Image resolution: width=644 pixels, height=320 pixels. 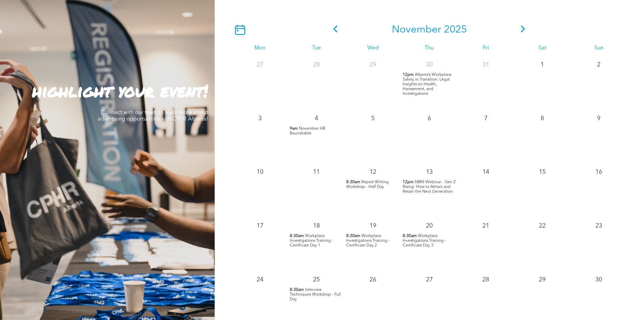 What do you see at coordinates (120, 90) in the screenshot?
I see `strong: highlight your event!` at bounding box center [120, 90].